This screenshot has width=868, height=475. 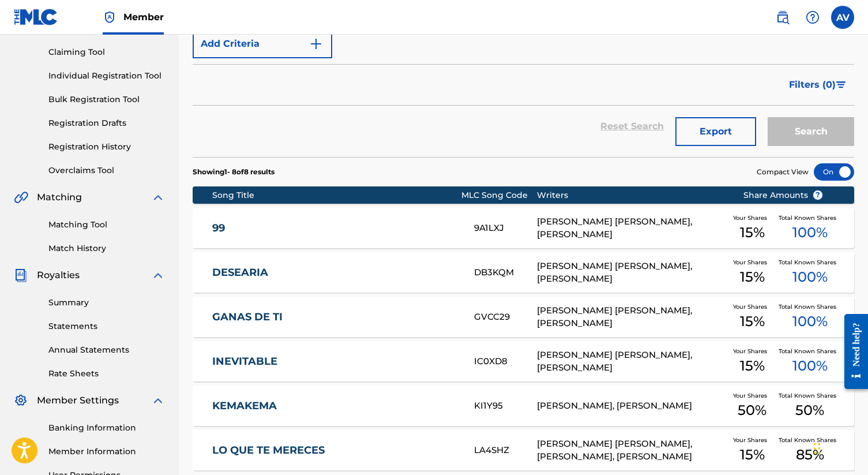 I want to click on a: KEMAKEMA, so click(x=335, y=406).